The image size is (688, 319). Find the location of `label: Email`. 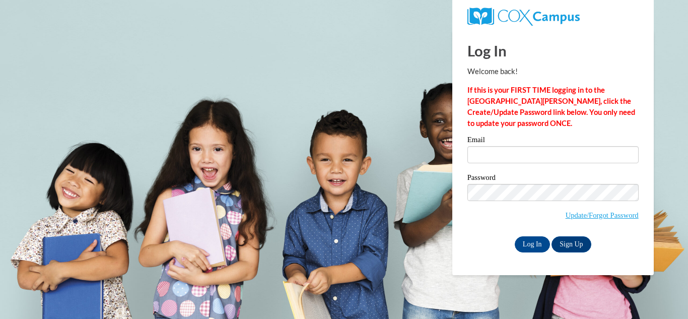

label: Email is located at coordinates (553, 141).